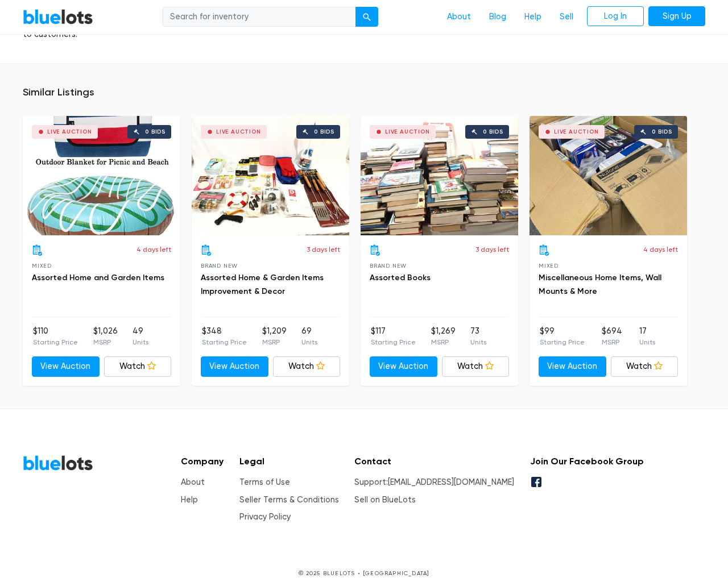 Image resolution: width=728 pixels, height=582 pixels. I want to click on h5: Legal, so click(289, 461).